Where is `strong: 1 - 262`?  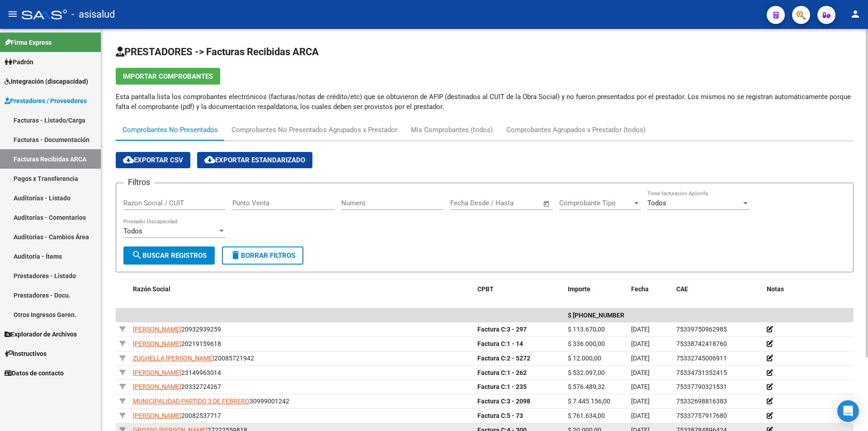
strong: 1 - 262 is located at coordinates (502, 372).